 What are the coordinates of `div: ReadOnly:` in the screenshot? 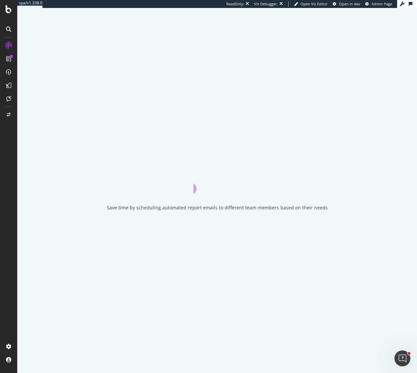 It's located at (235, 4).